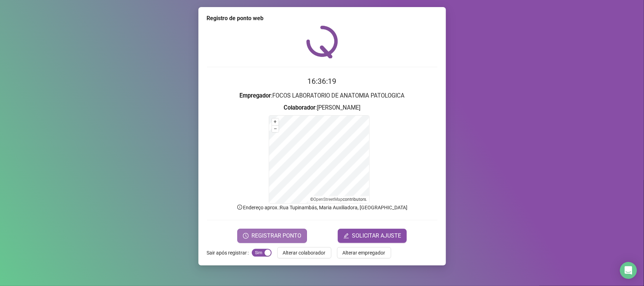 The height and width of the screenshot is (286, 644). What do you see at coordinates (338, 199) in the screenshot?
I see `li: © contributors.` at bounding box center [338, 199].